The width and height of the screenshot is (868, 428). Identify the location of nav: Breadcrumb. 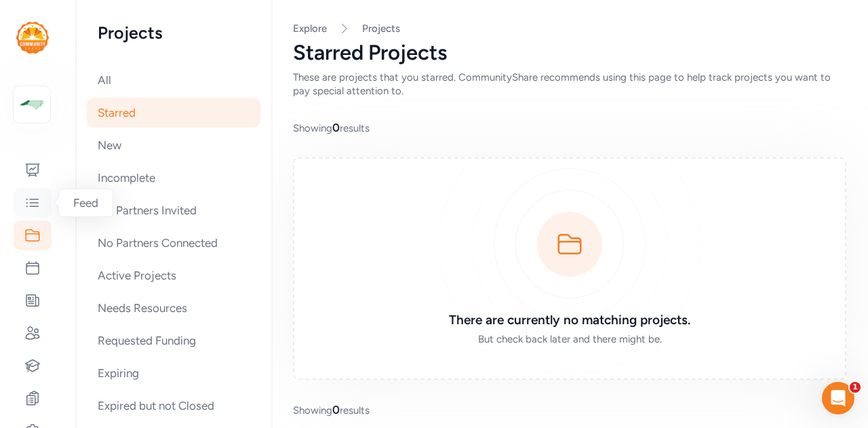
(570, 29).